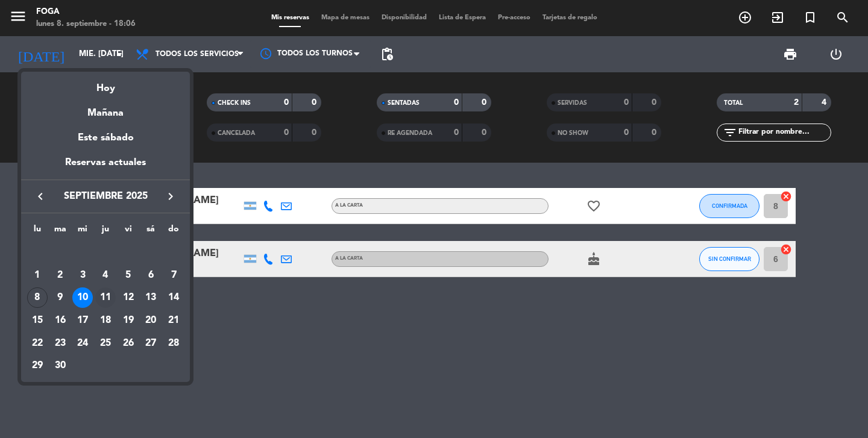 The image size is (868, 438). What do you see at coordinates (106, 276) in the screenshot?
I see `div: 4` at bounding box center [106, 276].